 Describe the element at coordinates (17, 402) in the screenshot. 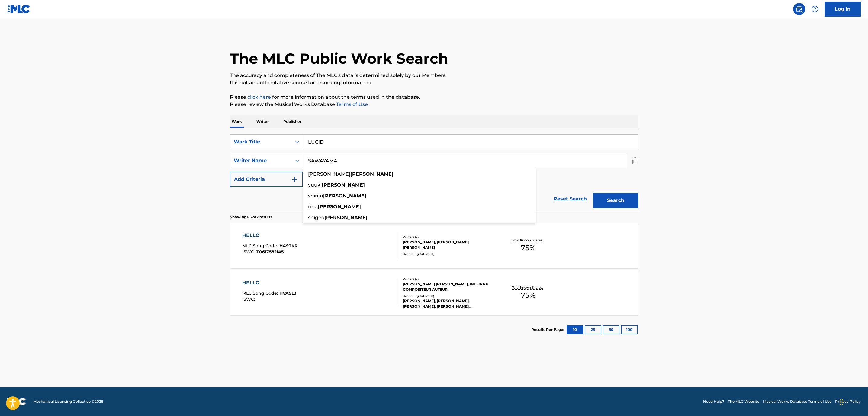

I see `img: logo` at that location.